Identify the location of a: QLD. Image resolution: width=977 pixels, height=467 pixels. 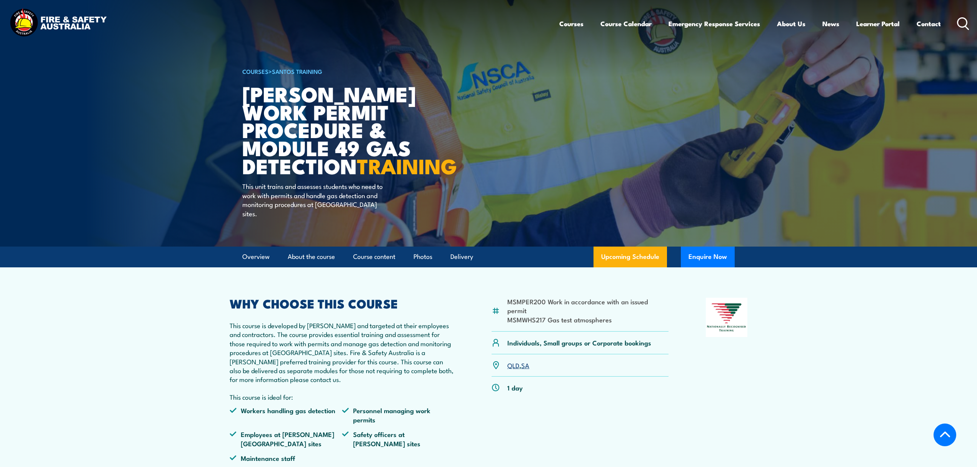
(513, 365).